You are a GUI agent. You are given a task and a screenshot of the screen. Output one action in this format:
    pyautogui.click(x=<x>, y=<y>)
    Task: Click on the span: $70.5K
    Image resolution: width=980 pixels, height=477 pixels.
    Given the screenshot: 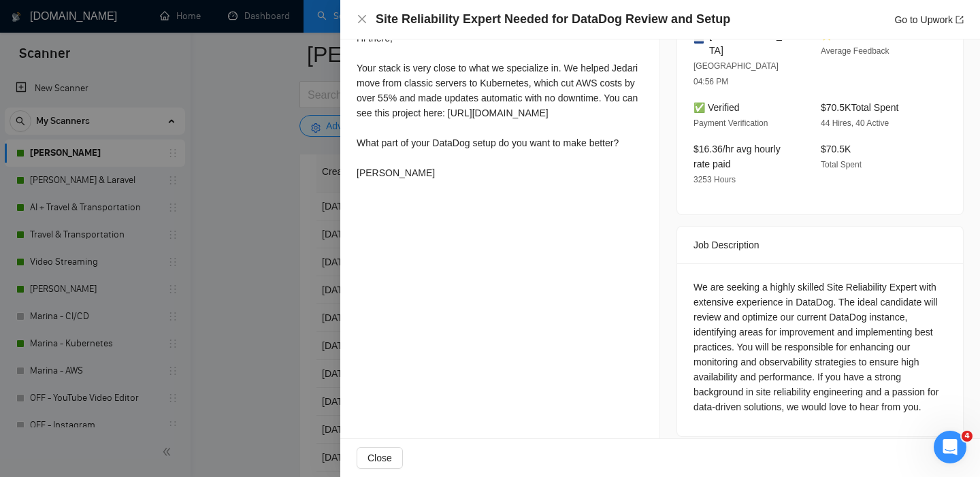 What is the action you would take?
    pyautogui.click(x=835, y=149)
    